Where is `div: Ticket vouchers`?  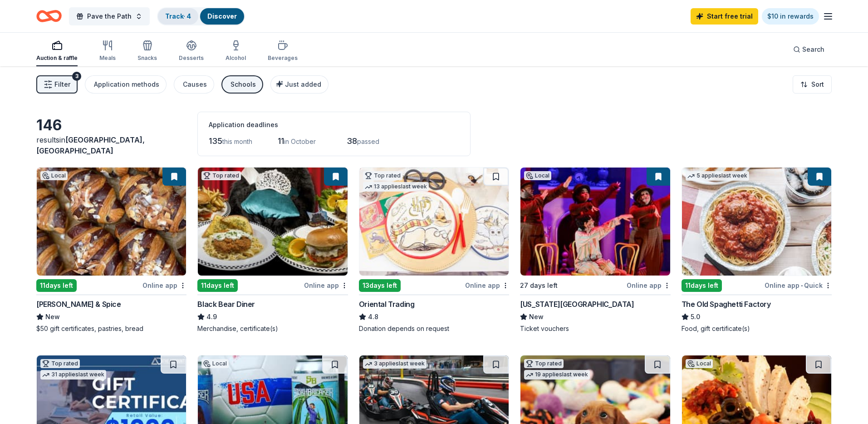 div: Ticket vouchers is located at coordinates (595, 328).